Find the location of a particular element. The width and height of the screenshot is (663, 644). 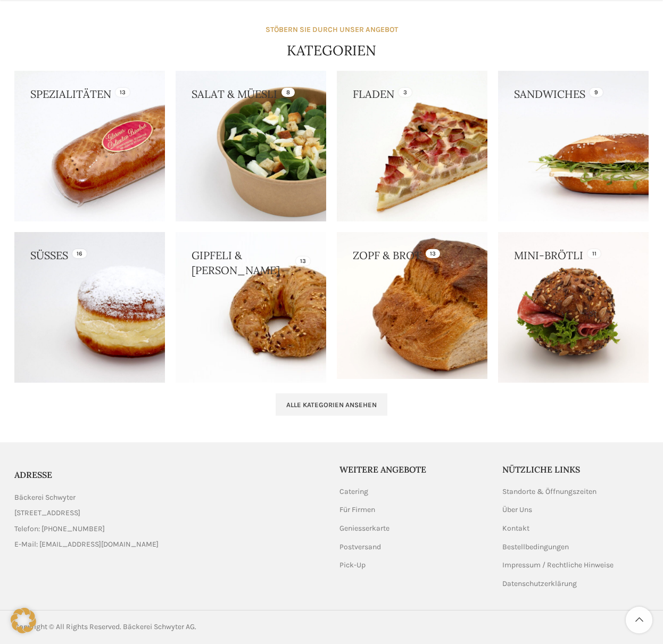

a: Catering is located at coordinates (355, 492).